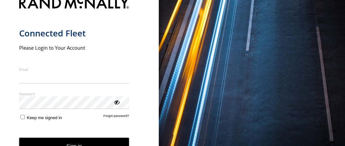  What do you see at coordinates (117, 117) in the screenshot?
I see `a: Forgot password?` at bounding box center [117, 117].